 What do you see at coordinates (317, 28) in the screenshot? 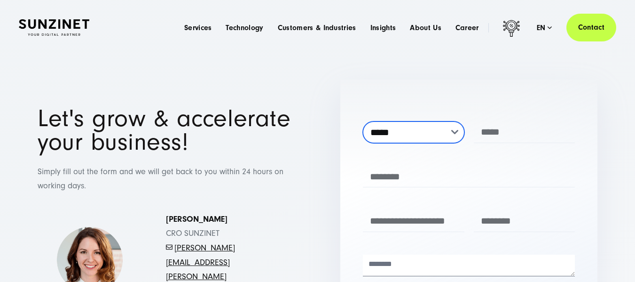
I see `a: Customers & Industries` at bounding box center [317, 28].